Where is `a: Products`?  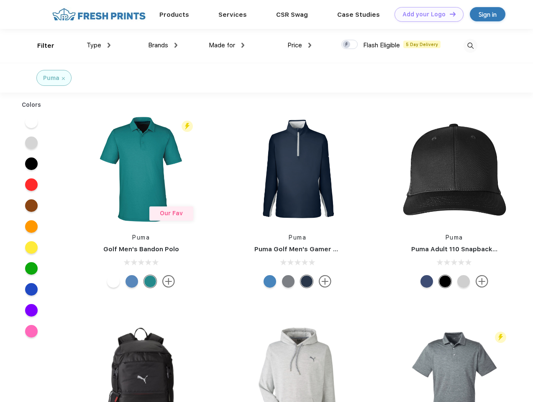 a: Products is located at coordinates (174, 15).